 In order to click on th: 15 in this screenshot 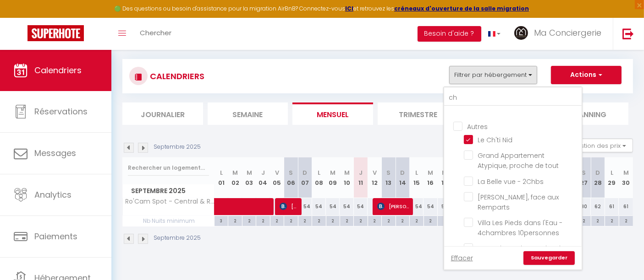, I will do `click(416, 178)`.